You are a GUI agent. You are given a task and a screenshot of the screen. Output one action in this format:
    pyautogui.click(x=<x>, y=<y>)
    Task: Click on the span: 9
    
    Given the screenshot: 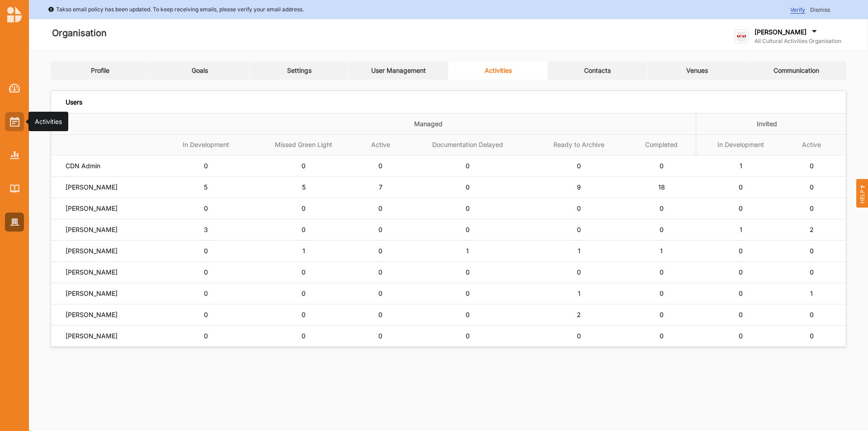 What is the action you would take?
    pyautogui.click(x=579, y=187)
    